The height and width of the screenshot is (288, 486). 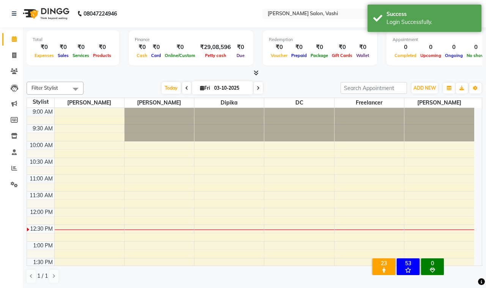 What do you see at coordinates (431, 55) in the screenshot?
I see `span: Upcoming` at bounding box center [431, 55].